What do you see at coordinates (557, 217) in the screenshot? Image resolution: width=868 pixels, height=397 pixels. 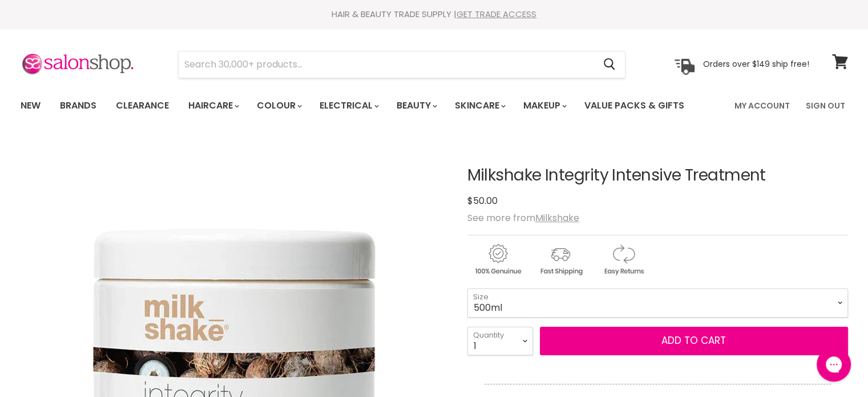 I see `u: Milkshake` at bounding box center [557, 217].